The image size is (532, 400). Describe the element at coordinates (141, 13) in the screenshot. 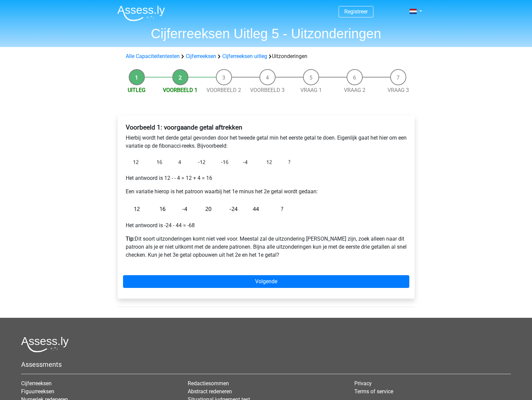

I see `img: Assessly` at that location.